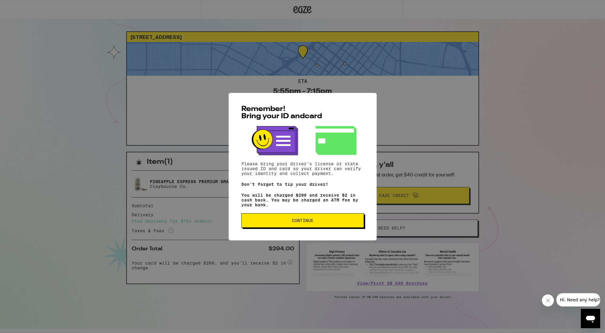 The width and height of the screenshot is (605, 333). What do you see at coordinates (303, 221) in the screenshot?
I see `button: Continue` at bounding box center [303, 221].